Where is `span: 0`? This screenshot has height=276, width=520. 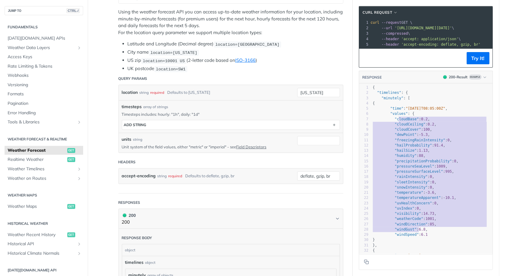 span: 0 is located at coordinates (433, 182).